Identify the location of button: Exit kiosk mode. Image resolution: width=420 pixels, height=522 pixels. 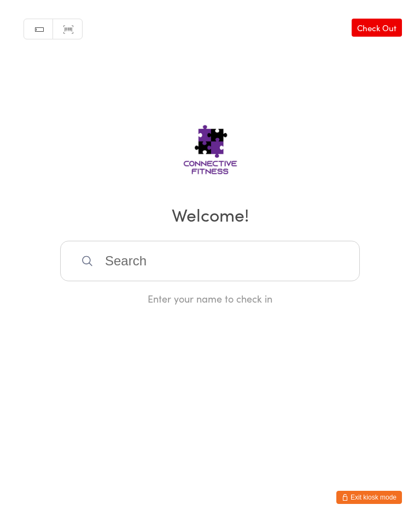
(369, 497).